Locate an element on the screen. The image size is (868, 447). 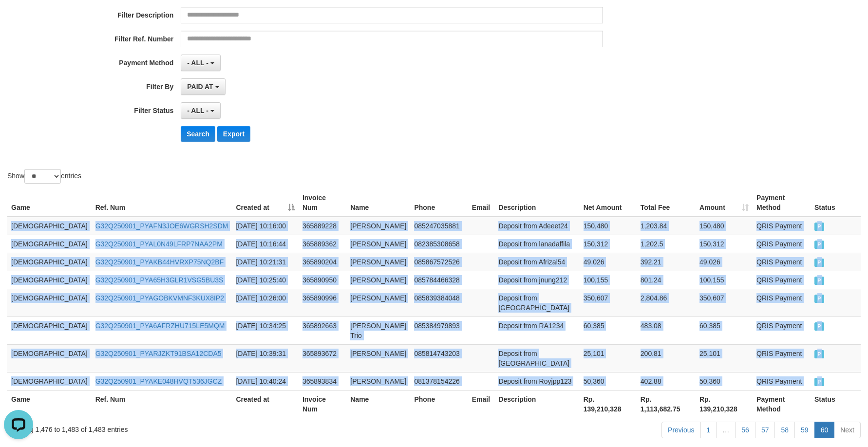
td: 365892663 is located at coordinates (323, 330).